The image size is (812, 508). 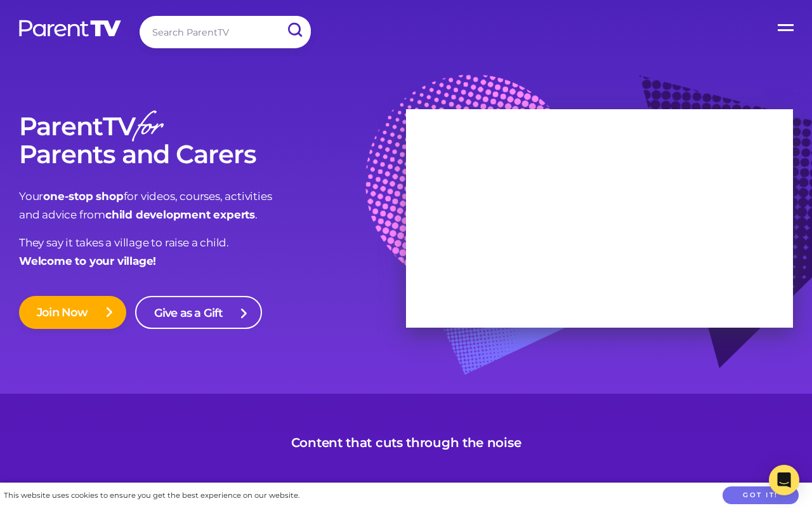 What do you see at coordinates (88, 261) in the screenshot?
I see `strong: Welcome to your village!` at bounding box center [88, 261].